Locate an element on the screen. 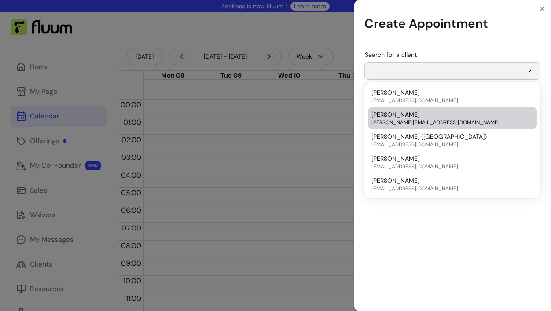  button: Show suggestions is located at coordinates (531, 71).